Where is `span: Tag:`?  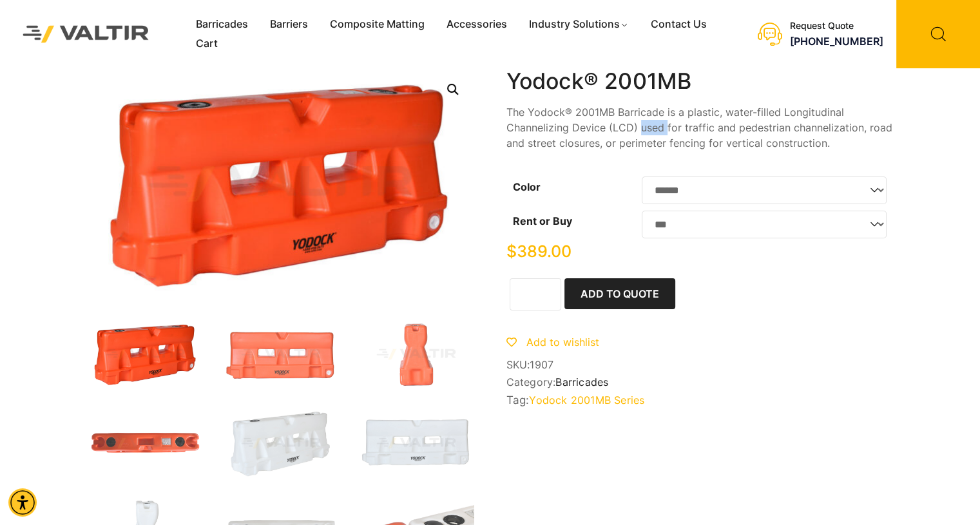 span: Tag: is located at coordinates (700, 400).